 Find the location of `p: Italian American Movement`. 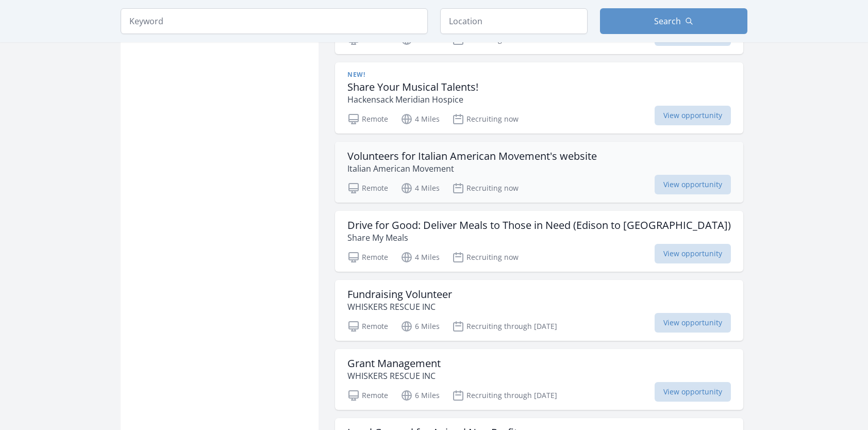

p: Italian American Movement is located at coordinates (473, 168).